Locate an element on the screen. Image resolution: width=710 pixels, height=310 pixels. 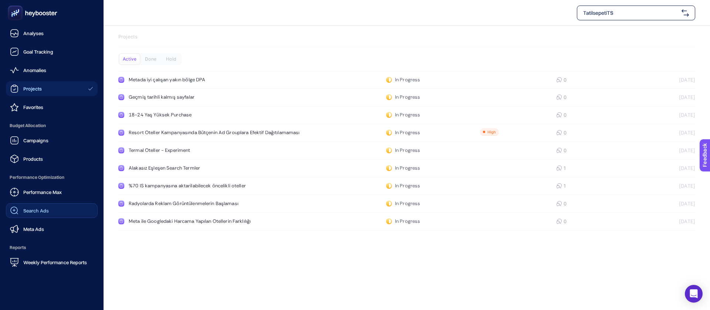
a: Analyses is located at coordinates (52, 33).